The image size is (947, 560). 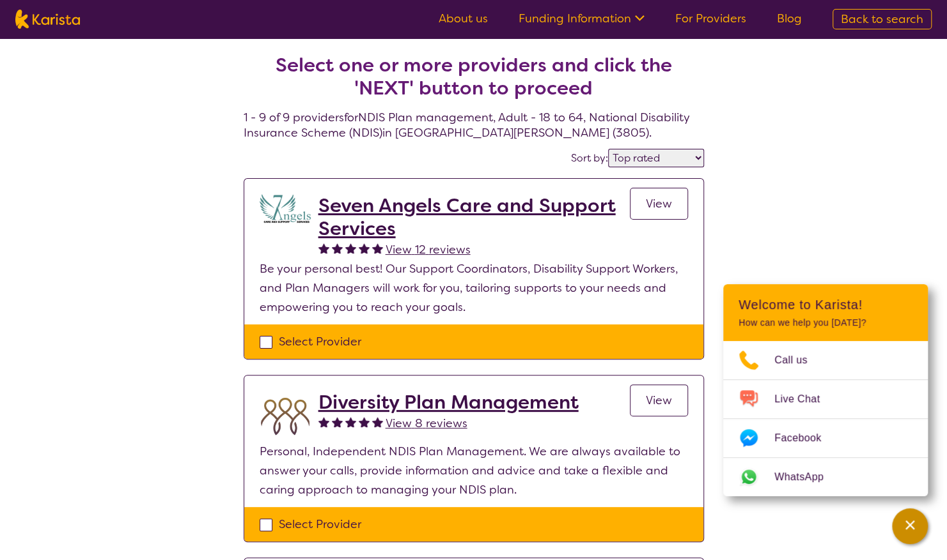 I want to click on h2: Select one or more providers and click the 'NEXT' button to proceed, so click(x=474, y=76).